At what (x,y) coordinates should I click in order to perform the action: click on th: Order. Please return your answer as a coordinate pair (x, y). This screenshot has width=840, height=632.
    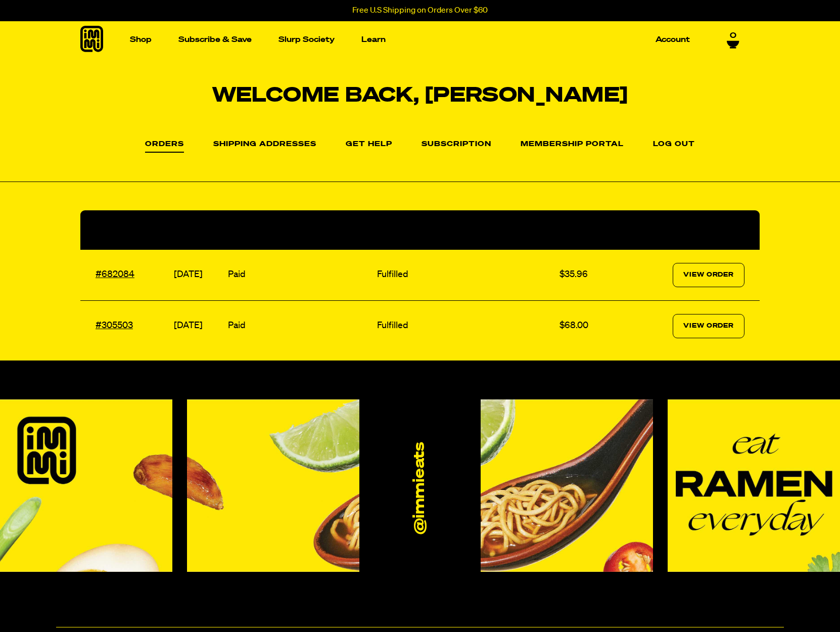
    Looking at the image, I should click on (126, 230).